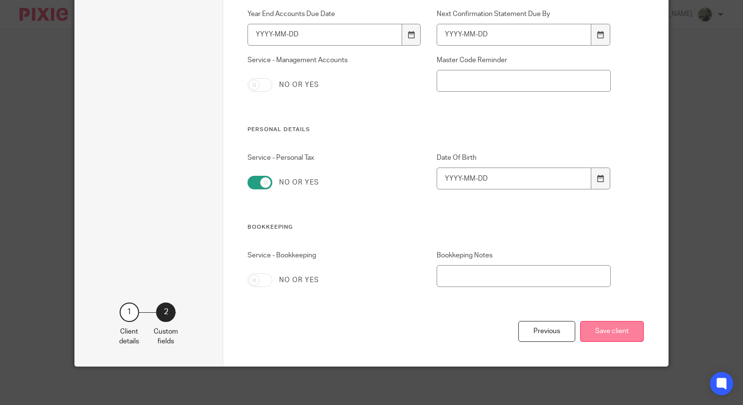 The width and height of the screenshot is (743, 405). I want to click on label: Service - Bookkeeping, so click(334, 259).